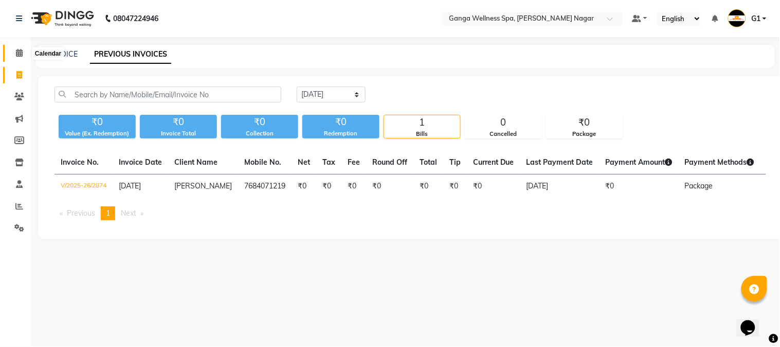 The width and height of the screenshot is (780, 347). I want to click on input: Search by Name/Mobile/Email/Invoice No, so click(168, 94).